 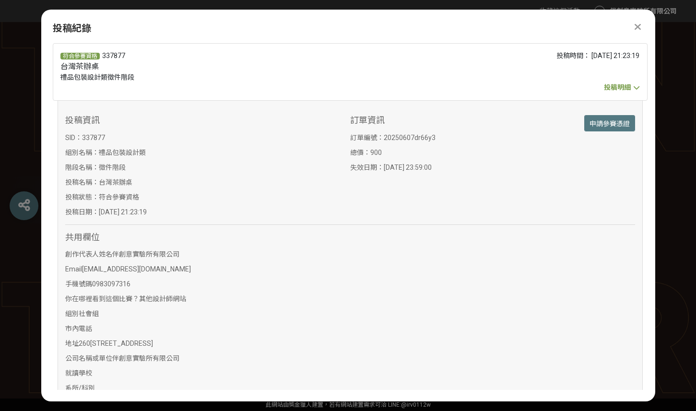 What do you see at coordinates (348, 405) in the screenshot?
I see `span: 可洽 LINE:` at bounding box center [348, 405].